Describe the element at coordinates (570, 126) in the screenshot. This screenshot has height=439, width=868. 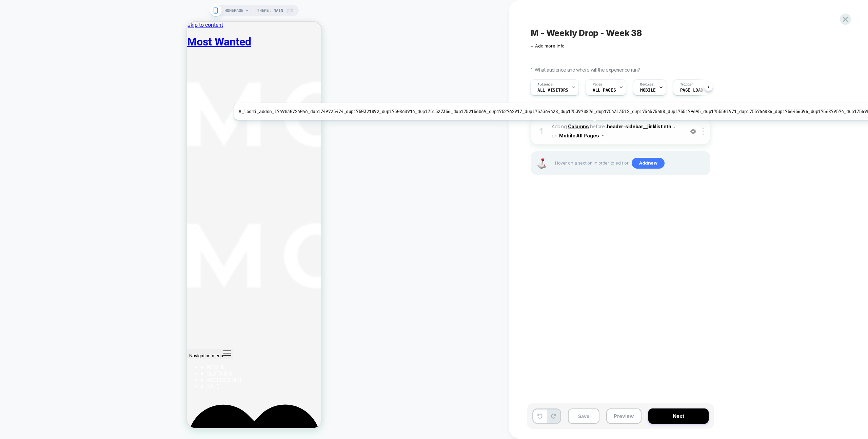
I see `span: Adding` at that location.